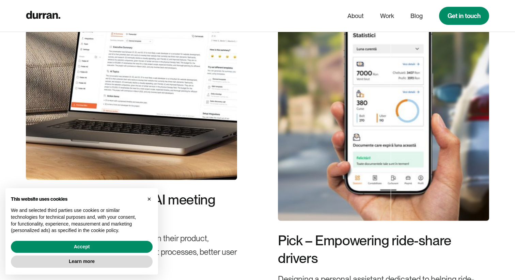 Image resolution: width=515 pixels, height=280 pixels. Describe the element at coordinates (43, 16) in the screenshot. I see `a: home` at that location.